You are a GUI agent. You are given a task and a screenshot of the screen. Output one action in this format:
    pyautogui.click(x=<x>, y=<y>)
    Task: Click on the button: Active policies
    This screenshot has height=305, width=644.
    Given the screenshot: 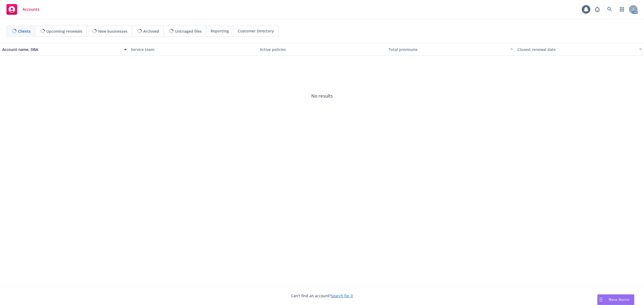 What is the action you would take?
    pyautogui.click(x=322, y=50)
    